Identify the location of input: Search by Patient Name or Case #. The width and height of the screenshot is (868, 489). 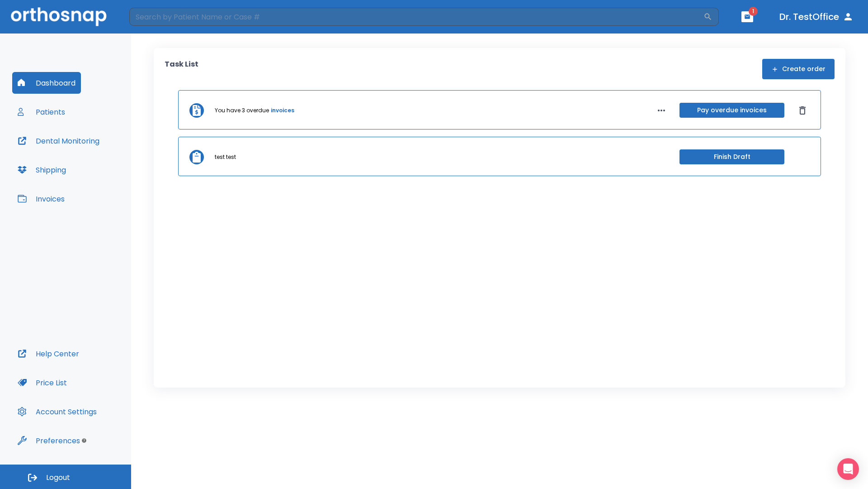
(416, 17).